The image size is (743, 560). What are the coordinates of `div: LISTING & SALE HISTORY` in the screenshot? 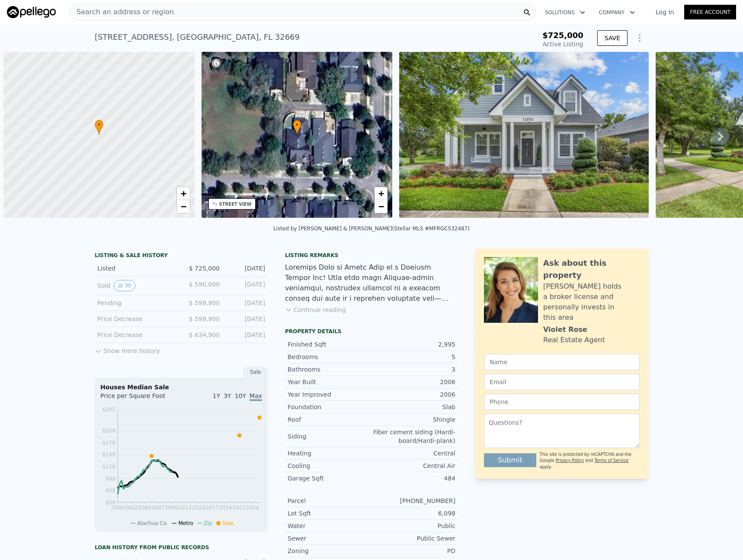 It's located at (181, 256).